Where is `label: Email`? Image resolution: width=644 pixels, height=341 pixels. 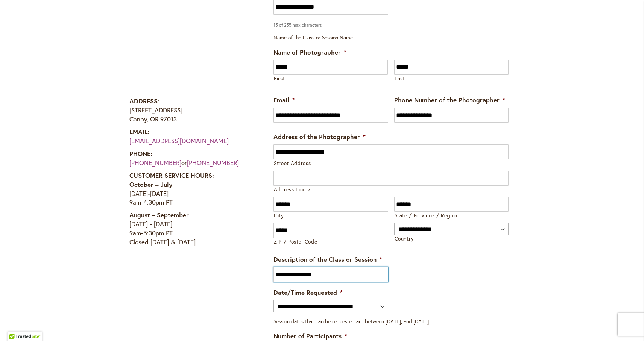 label: Email is located at coordinates (284, 100).